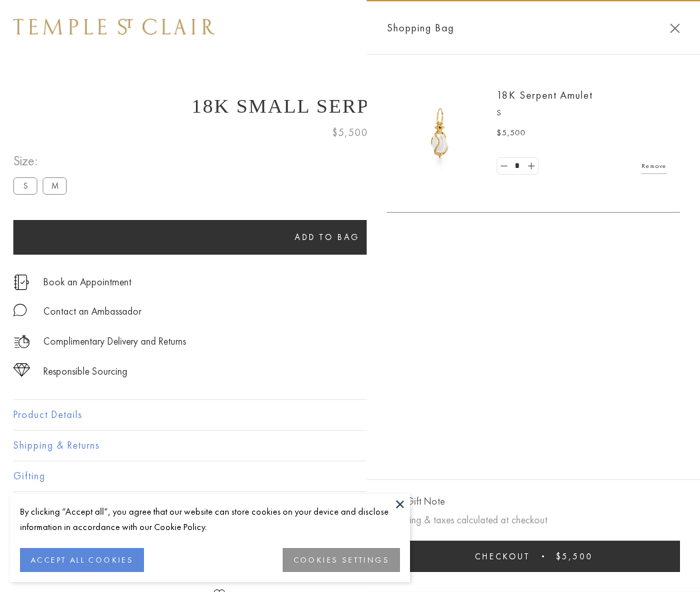  Describe the element at coordinates (504, 166) in the screenshot. I see `a: Set quantity to 0` at that location.